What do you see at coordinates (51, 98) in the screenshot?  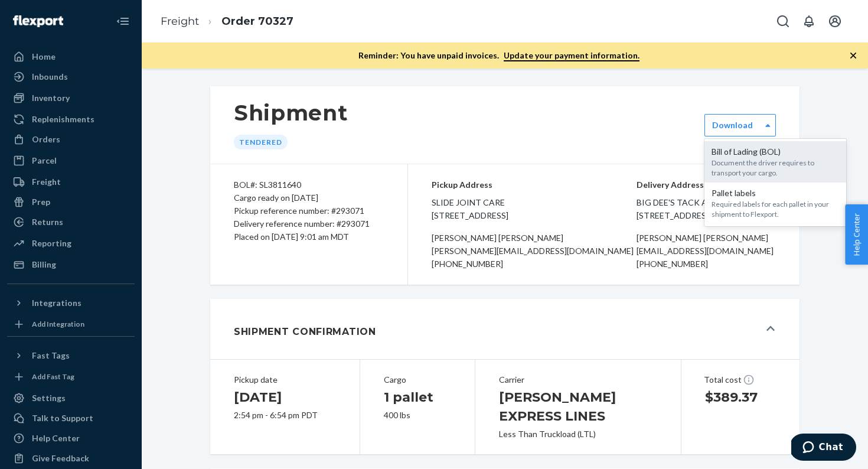 I see `div: Inventory` at bounding box center [51, 98].